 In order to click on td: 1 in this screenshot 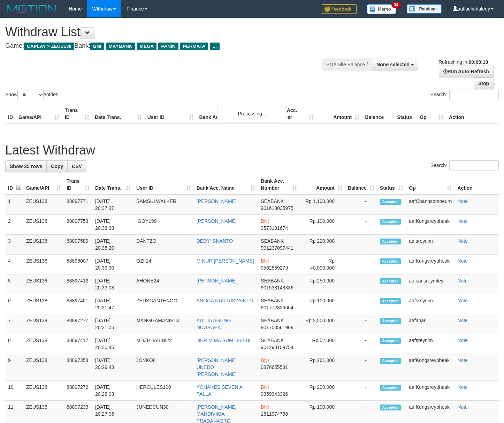, I will do `click(14, 205)`.